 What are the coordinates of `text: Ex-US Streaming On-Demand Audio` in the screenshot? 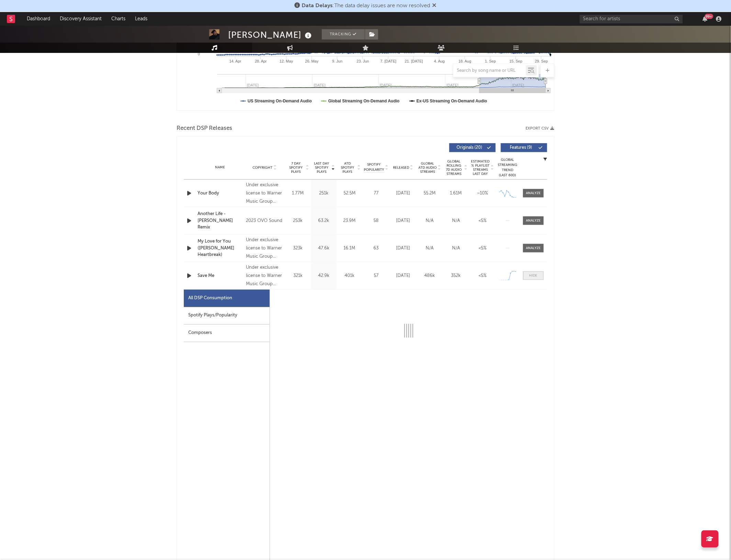 It's located at (452, 101).